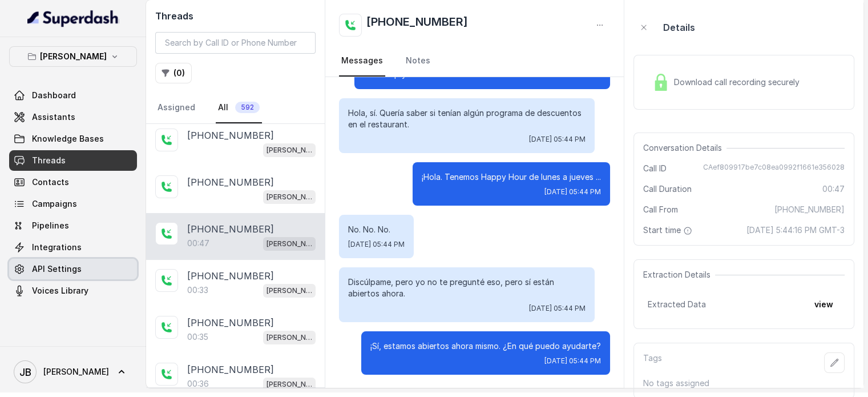 This screenshot has width=868, height=397. What do you see at coordinates (73, 269) in the screenshot?
I see `a: API Settings` at bounding box center [73, 269].